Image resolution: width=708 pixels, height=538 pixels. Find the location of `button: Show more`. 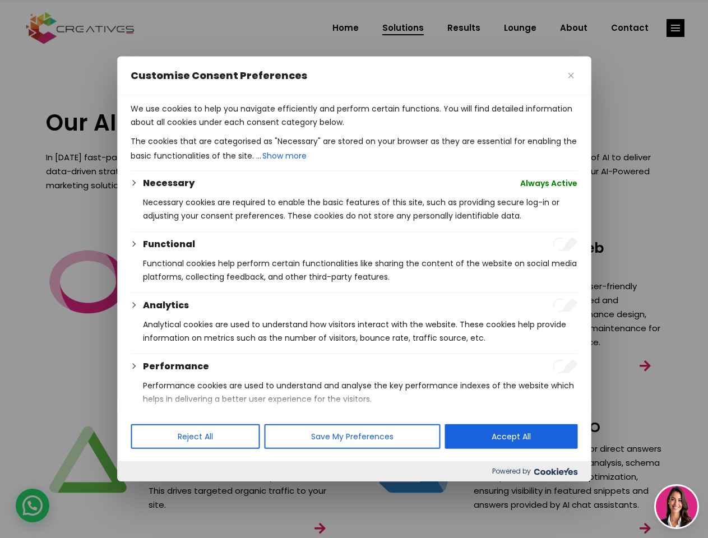

button: Show more is located at coordinates (284, 156).